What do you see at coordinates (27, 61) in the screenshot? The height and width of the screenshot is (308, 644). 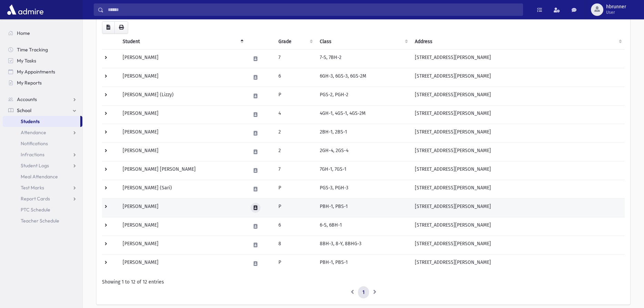 I see `span: My Tasks` at bounding box center [27, 61].